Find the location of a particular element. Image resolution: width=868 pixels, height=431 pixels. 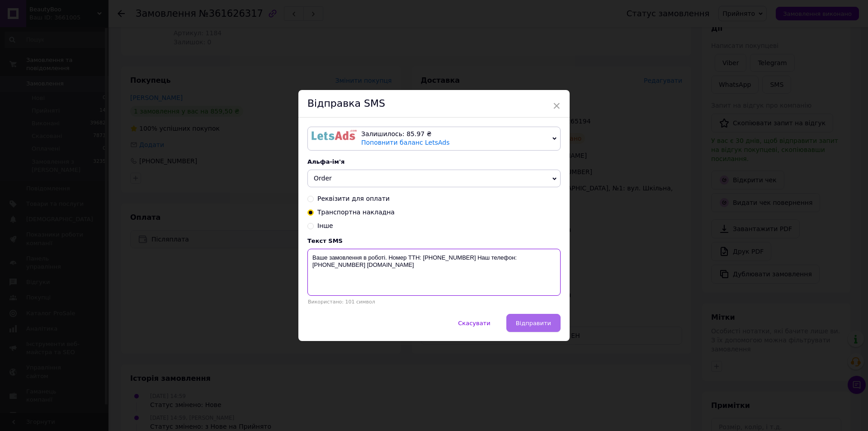

div: Текст SMS is located at coordinates (434, 240).